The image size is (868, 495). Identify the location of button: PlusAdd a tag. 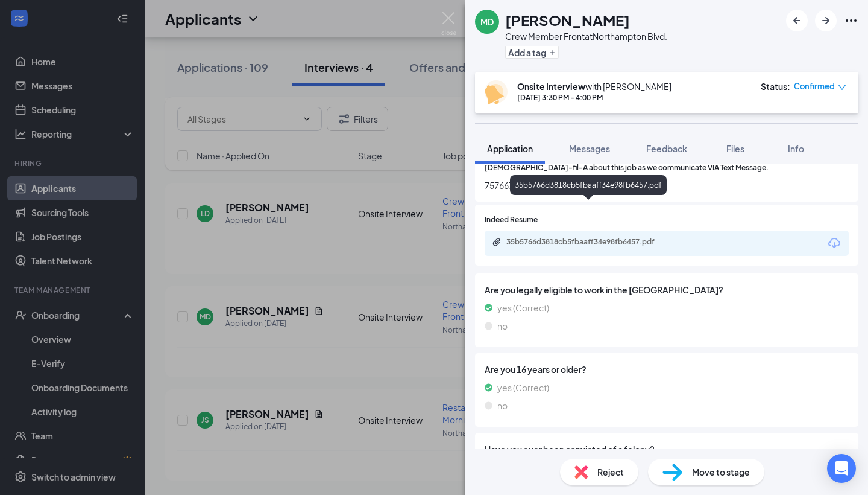
(532, 52).